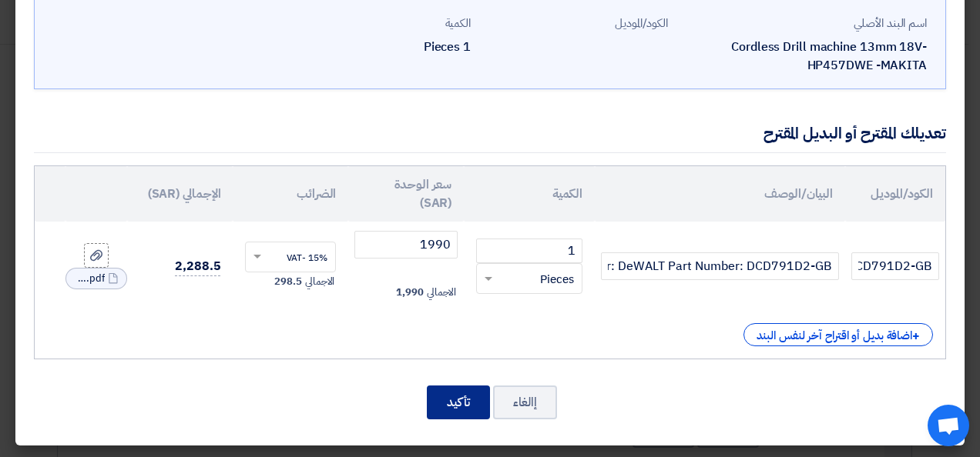 This screenshot has width=980, height=457. I want to click on ng-select: VAT, so click(291, 257).